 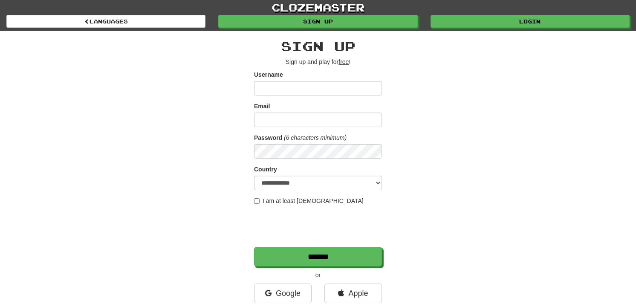 I want to click on p: or, so click(x=318, y=275).